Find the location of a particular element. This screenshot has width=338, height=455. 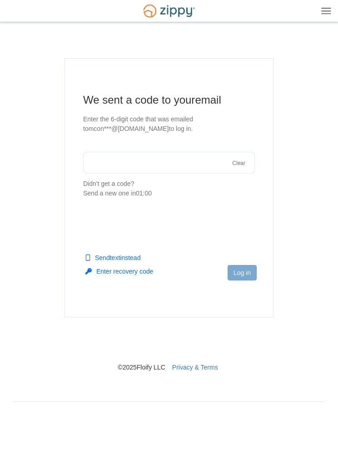

button: Enter recovery code is located at coordinates (119, 271).